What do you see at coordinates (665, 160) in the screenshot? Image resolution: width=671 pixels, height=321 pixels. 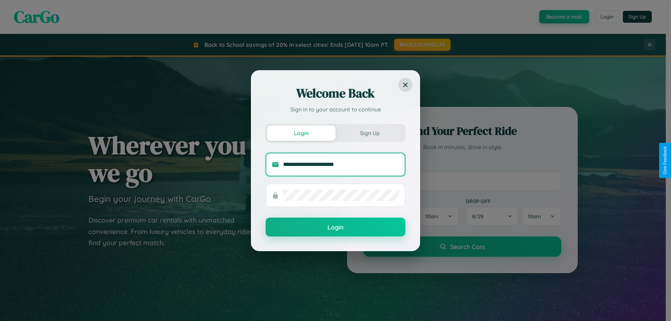 I see `div: Give Feedback` at bounding box center [665, 160].